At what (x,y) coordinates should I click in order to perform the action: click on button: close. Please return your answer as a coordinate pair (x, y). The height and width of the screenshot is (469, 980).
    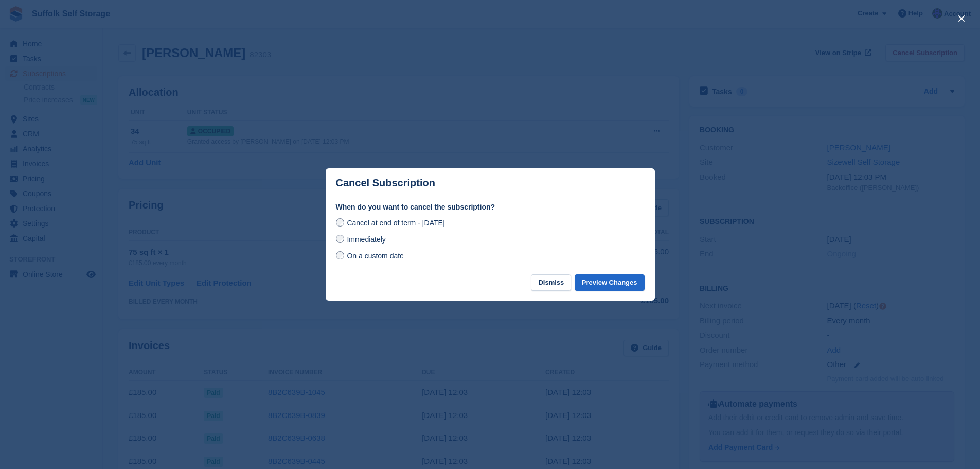
    Looking at the image, I should click on (962, 18).